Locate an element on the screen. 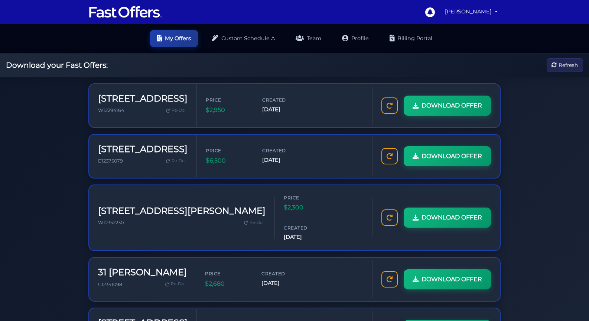 Image resolution: width=589 pixels, height=321 pixels. h2: Download your Fast Offers: is located at coordinates (57, 65).